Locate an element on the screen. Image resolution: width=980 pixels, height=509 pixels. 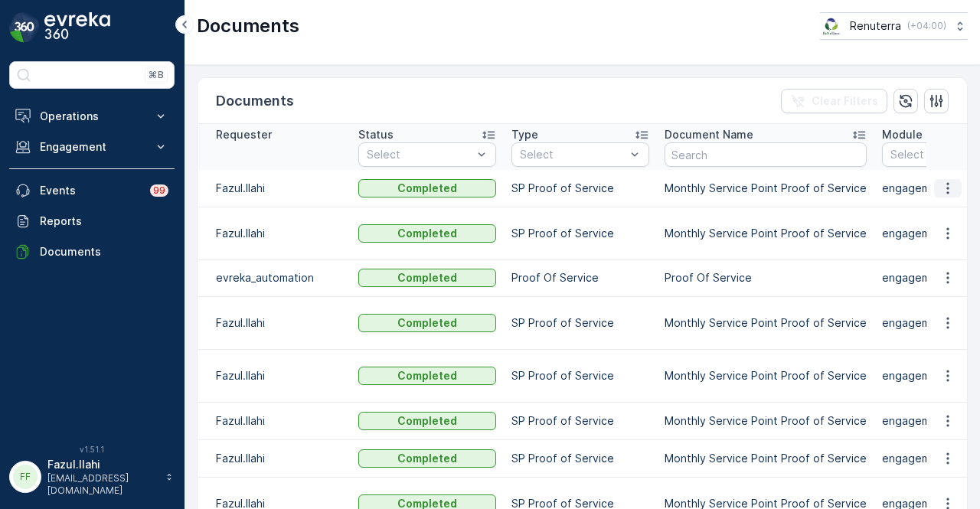
p: Module is located at coordinates (902, 135).